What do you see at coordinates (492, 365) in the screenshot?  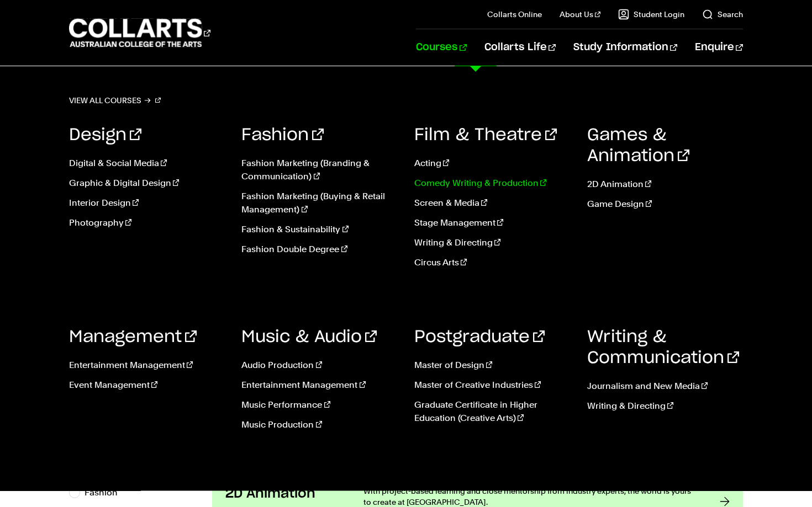 I see `a: Master of Design` at bounding box center [492, 365].